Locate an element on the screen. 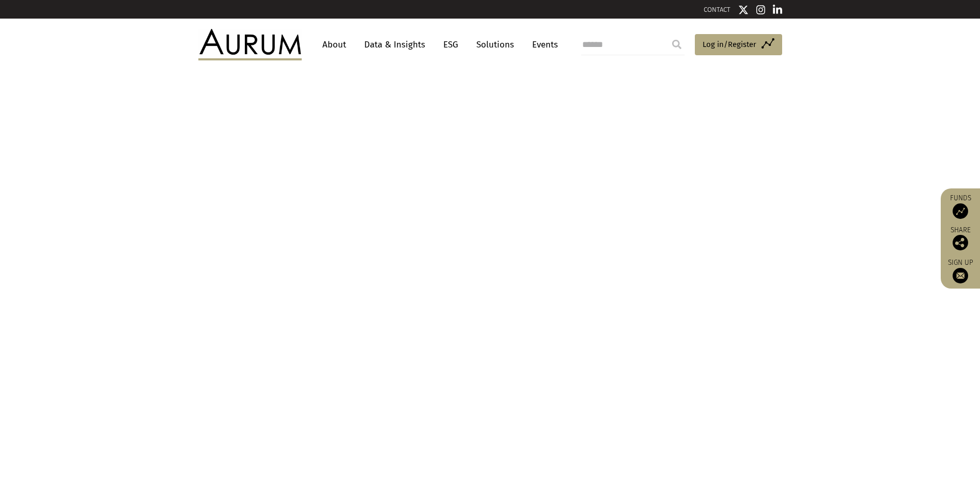 The width and height of the screenshot is (980, 477). img: Access Funds is located at coordinates (960, 211).